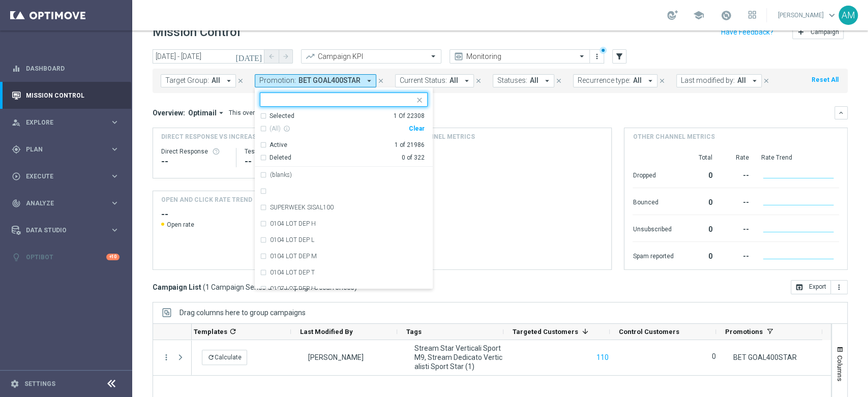 The height and width of the screenshot is (397, 868). Describe the element at coordinates (409, 116) in the screenshot. I see `div: 1 Of 22308` at that location.